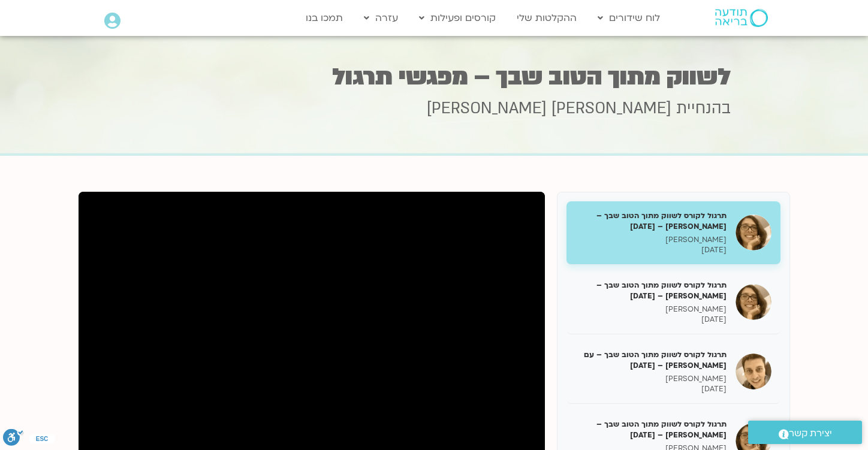 The width and height of the screenshot is (868, 450). Describe the element at coordinates (753, 371) in the screenshot. I see `img: תרגול לקורס לשווק מתוך הטוב שבך – עם שמי אוסטרובסקי – 01/04/25` at that location.